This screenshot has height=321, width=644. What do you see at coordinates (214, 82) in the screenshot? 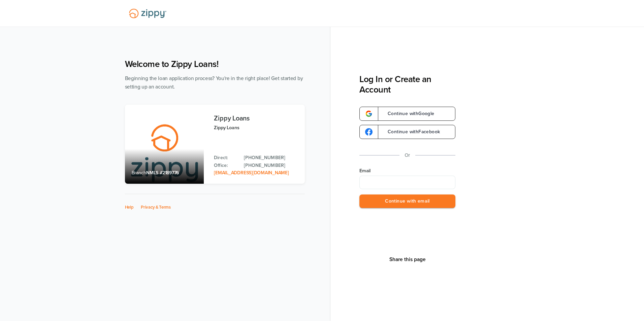
I see `span: Beginning the loan application process? You're in the right place! Get started by setting up an a...` at bounding box center [214, 82].